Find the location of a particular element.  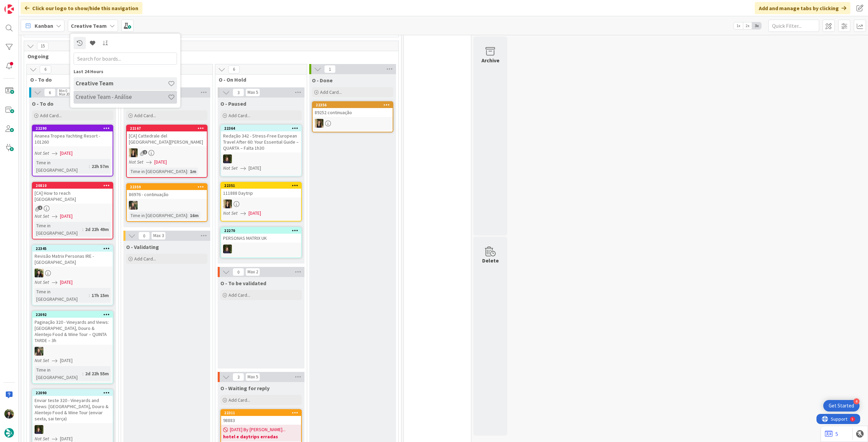

a: 22364Redação 342 - Stress-Free European Travel After 60: Your Essential Guide – QUARTA – Falta 1h... is located at coordinates (261, 150).